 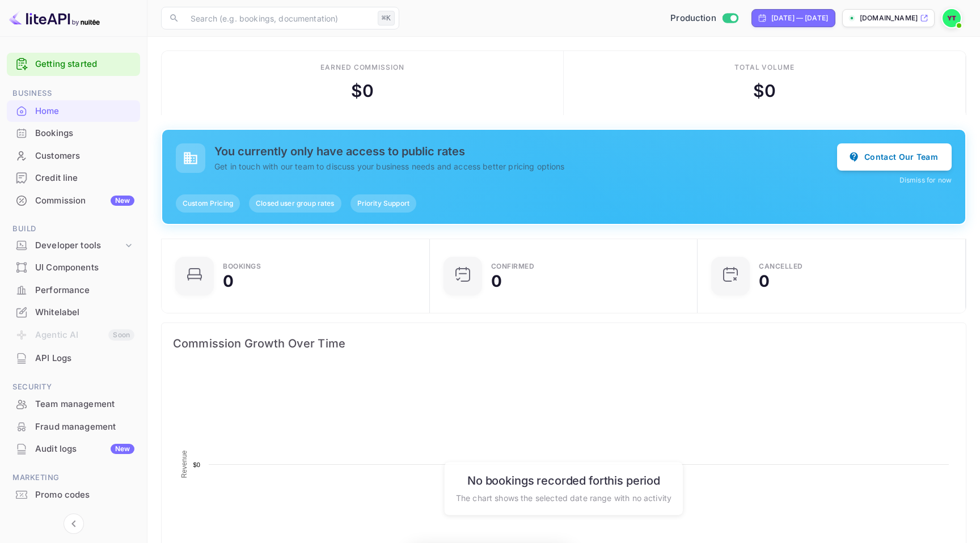 I want to click on div: ⌘K, so click(x=386, y=18).